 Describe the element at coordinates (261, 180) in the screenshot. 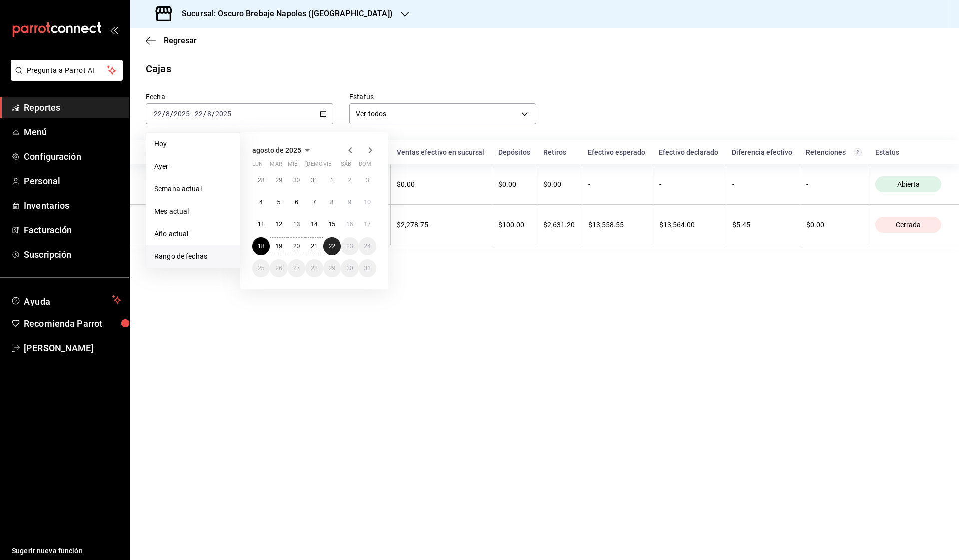

I see `button: 28 de julio de 2025` at that location.